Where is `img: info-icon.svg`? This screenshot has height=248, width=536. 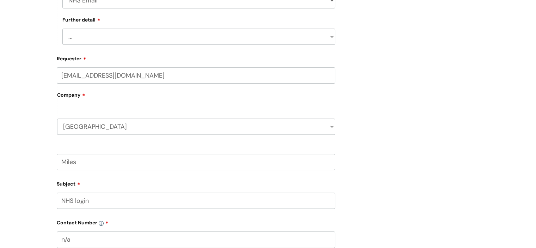 img: info-icon.svg is located at coordinates (101, 223).